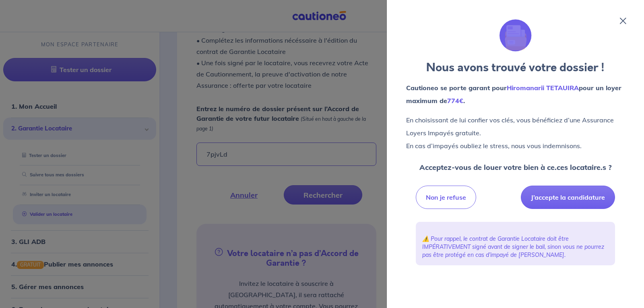 The image size is (644, 308). What do you see at coordinates (446, 197) in the screenshot?
I see `button: Non je refuse` at bounding box center [446, 197].